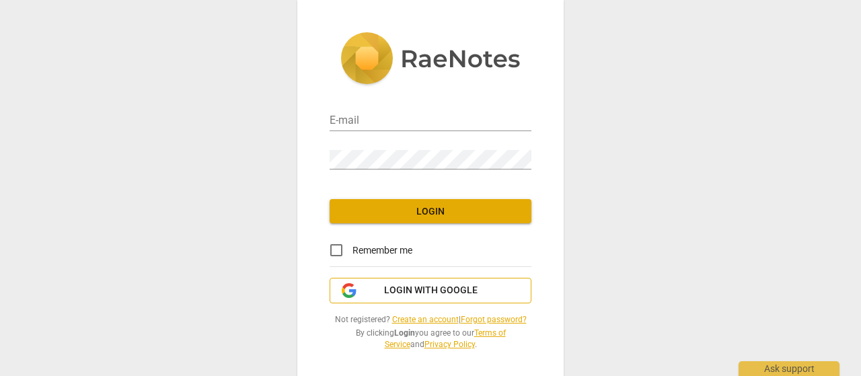 This screenshot has width=861, height=376. I want to click on a: Forgot password?, so click(494, 319).